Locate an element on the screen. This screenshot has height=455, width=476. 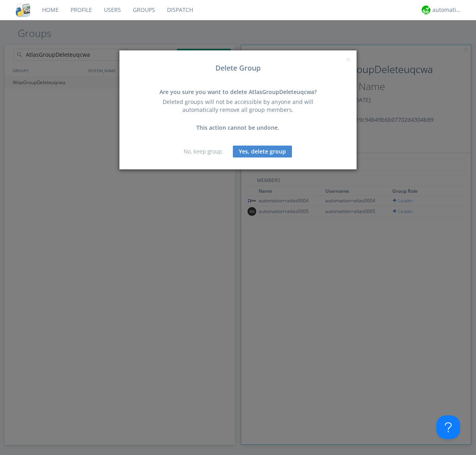
div: Are you sure you want to delete AtlasGroupDeleteuqcwa? is located at coordinates (238, 92).